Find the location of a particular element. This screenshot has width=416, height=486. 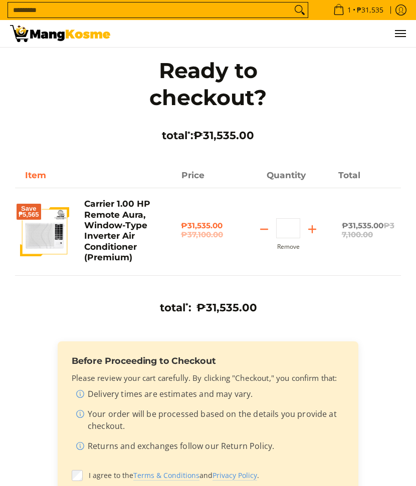

span: ₱31,535 is located at coordinates (370, 10).